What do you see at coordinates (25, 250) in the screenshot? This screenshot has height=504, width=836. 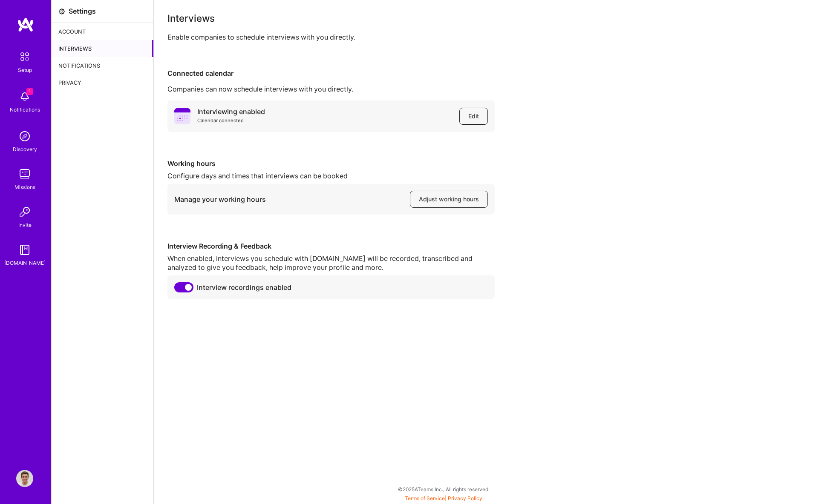 I see `img: guide book` at bounding box center [25, 250].